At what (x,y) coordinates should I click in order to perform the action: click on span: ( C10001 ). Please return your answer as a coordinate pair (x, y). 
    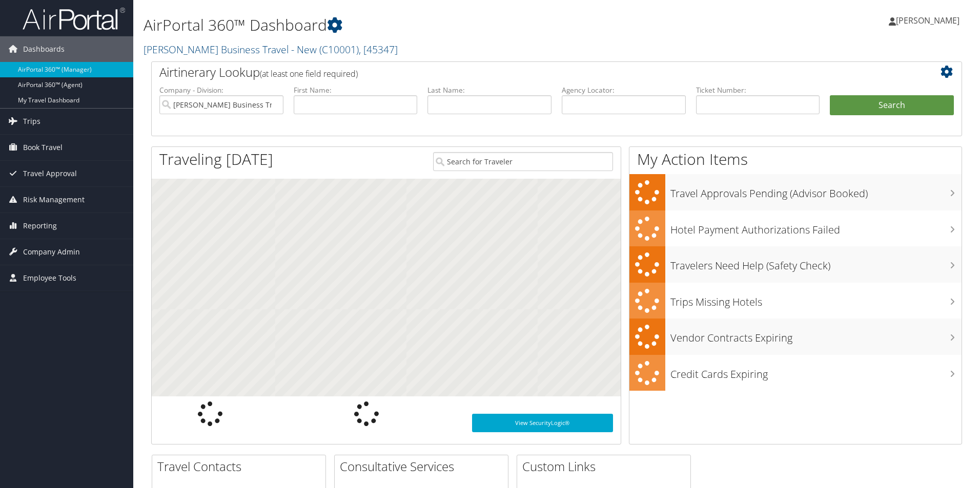
    Looking at the image, I should click on (339, 49).